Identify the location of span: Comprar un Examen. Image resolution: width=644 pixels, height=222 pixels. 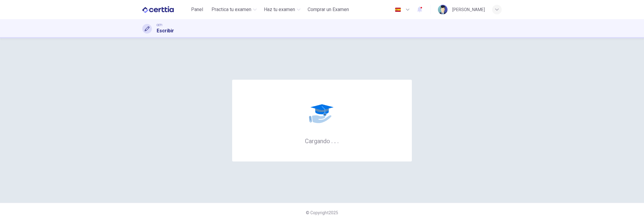
(328, 9).